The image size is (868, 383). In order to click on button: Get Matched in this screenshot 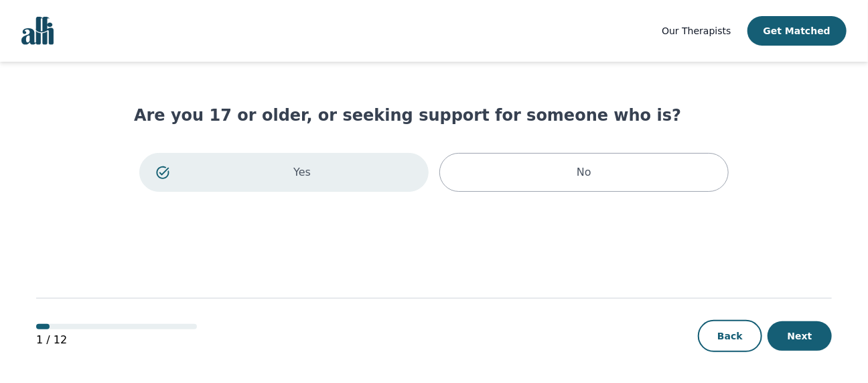, I will do `click(797, 31)`.